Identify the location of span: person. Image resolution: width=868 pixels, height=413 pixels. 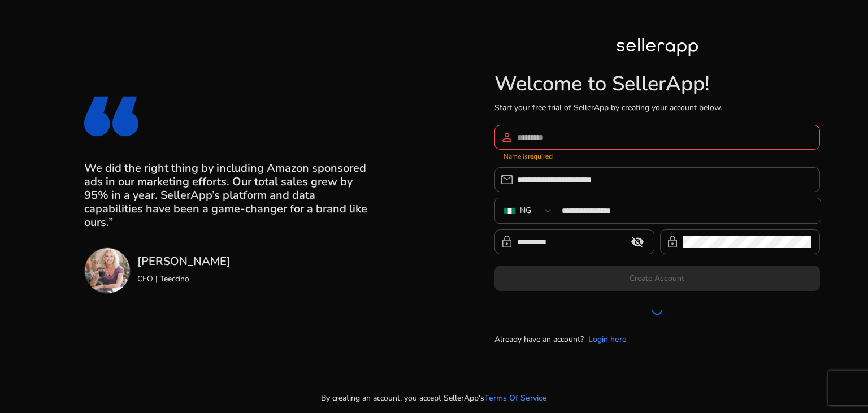
(507, 137).